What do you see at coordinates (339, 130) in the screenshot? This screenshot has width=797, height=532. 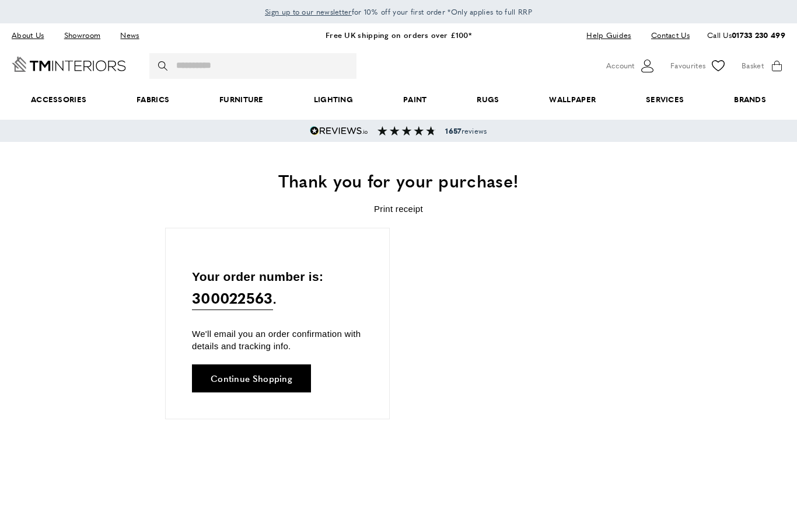 I see `img: Reviews.io 5 stars` at bounding box center [339, 130].